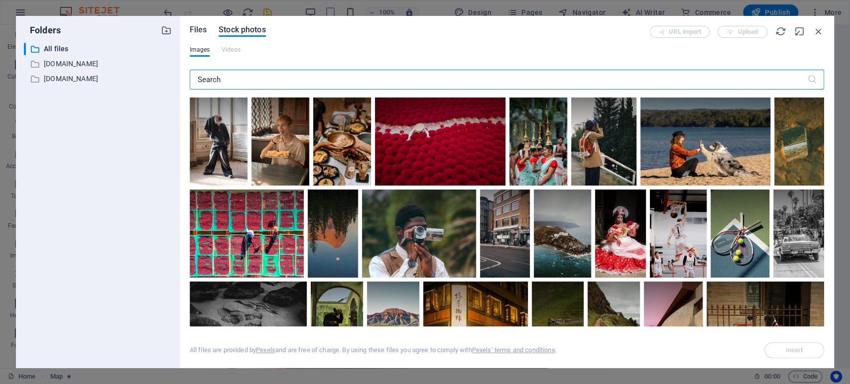  Describe the element at coordinates (794, 351) in the screenshot. I see `span: Select a file first` at that location.